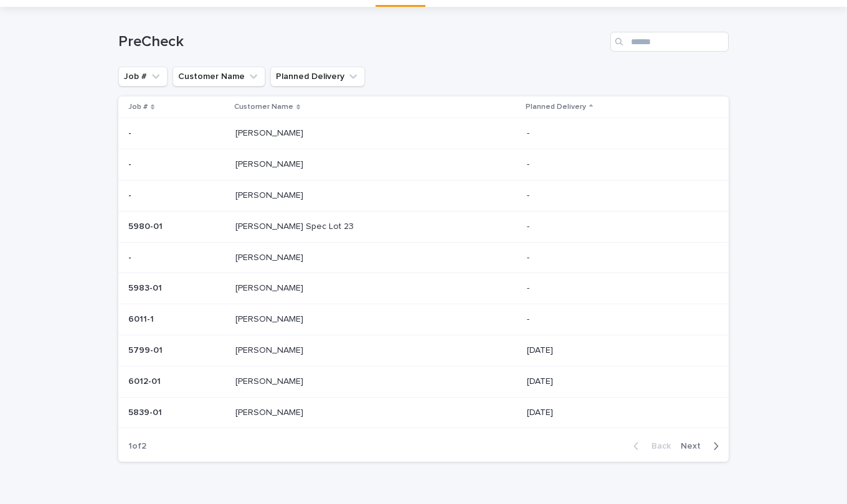 The image size is (847, 504). Describe the element at coordinates (649, 446) in the screenshot. I see `button: Back` at that location.